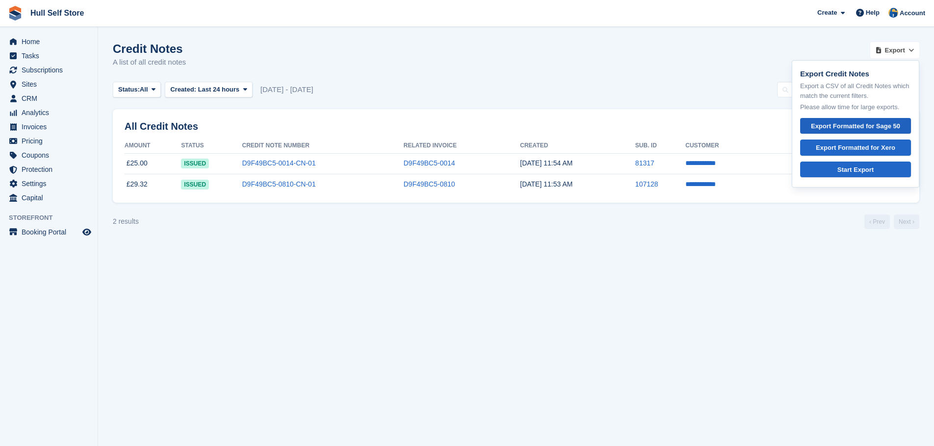  Describe the element at coordinates (546, 184) in the screenshot. I see `time: 2025-09-25 10:53:28 UTC` at that location.